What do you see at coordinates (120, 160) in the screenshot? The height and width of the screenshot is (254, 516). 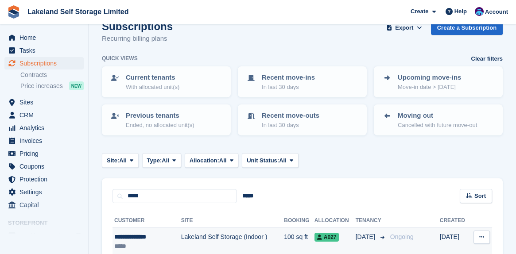 I see `button: Site: All` at bounding box center [120, 160].